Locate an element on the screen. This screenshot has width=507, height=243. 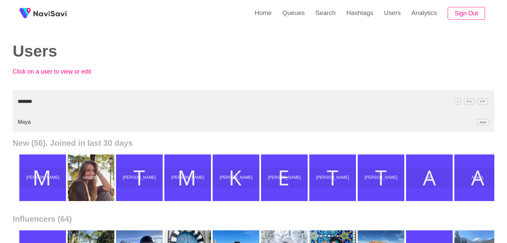
a: sandddrasandddra is located at coordinates (92, 178).